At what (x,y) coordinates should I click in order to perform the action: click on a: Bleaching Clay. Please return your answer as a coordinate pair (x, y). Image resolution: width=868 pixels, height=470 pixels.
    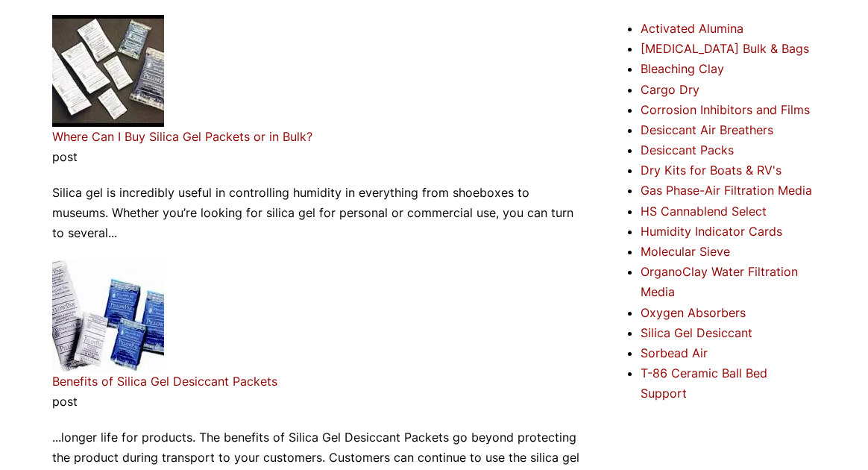
    Looking at the image, I should click on (682, 69).